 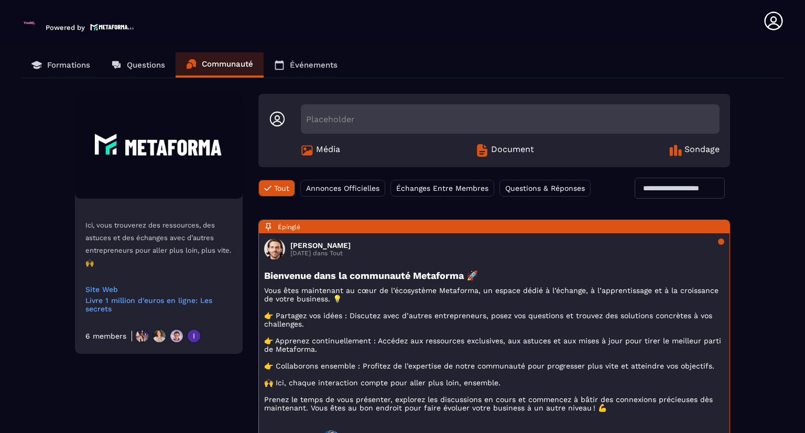 I want to click on img: logo, so click(x=112, y=27).